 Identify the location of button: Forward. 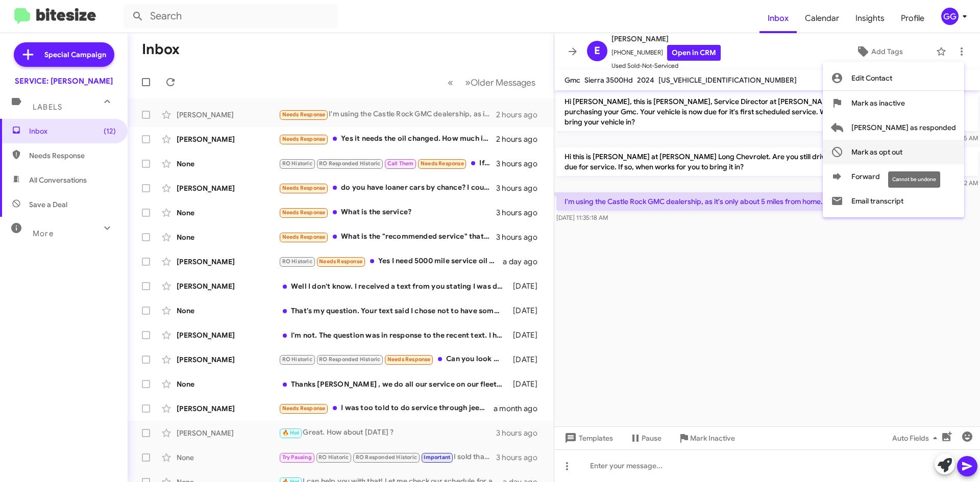
(893, 176).